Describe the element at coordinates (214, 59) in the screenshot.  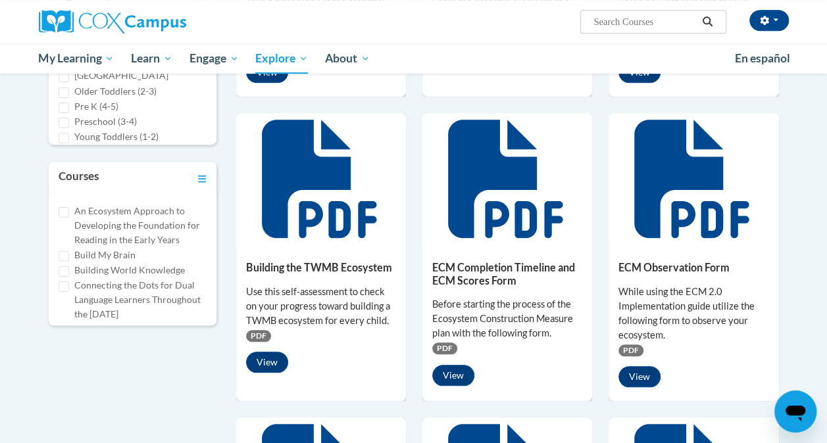
I see `span: Engage` at that location.